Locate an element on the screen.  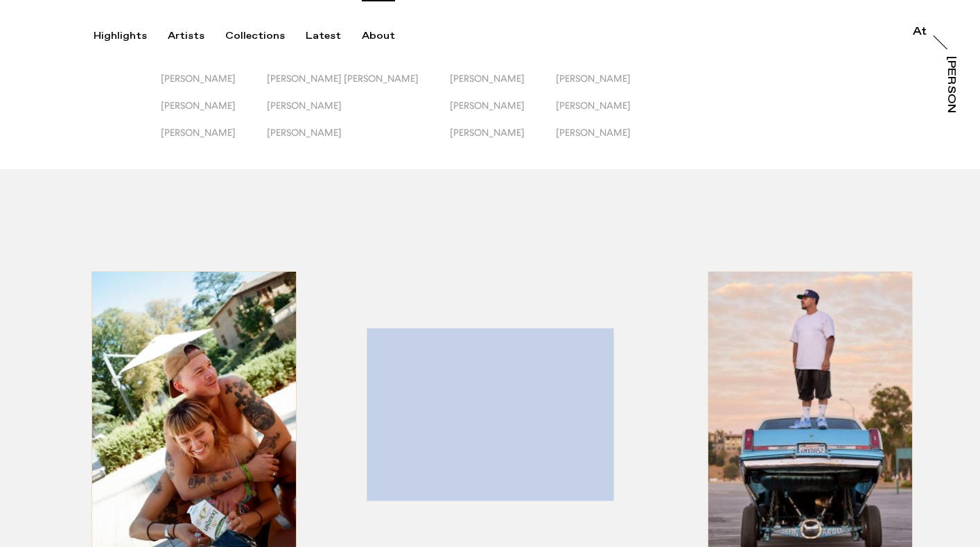
a: At is located at coordinates (920, 33).